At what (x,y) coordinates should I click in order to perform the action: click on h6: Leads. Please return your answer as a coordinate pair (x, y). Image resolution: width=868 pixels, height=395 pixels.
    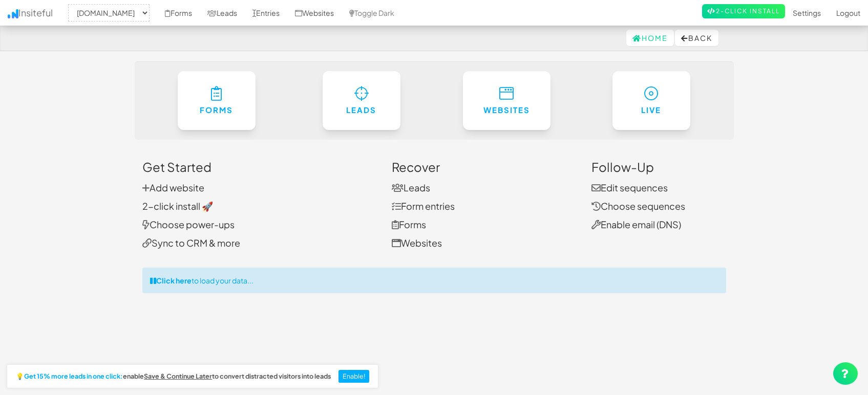
    Looking at the image, I should click on (361, 110).